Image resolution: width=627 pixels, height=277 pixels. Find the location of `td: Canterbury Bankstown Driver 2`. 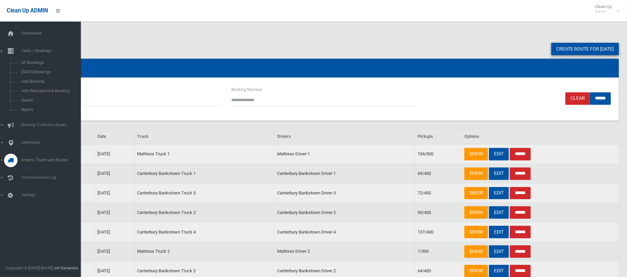

td: Canterbury Bankstown Driver 2 is located at coordinates (344, 212).